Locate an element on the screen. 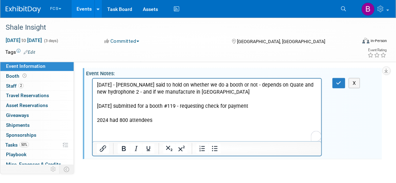 This screenshot has height=183, width=396. img: Barb DeWyer is located at coordinates (368, 9).